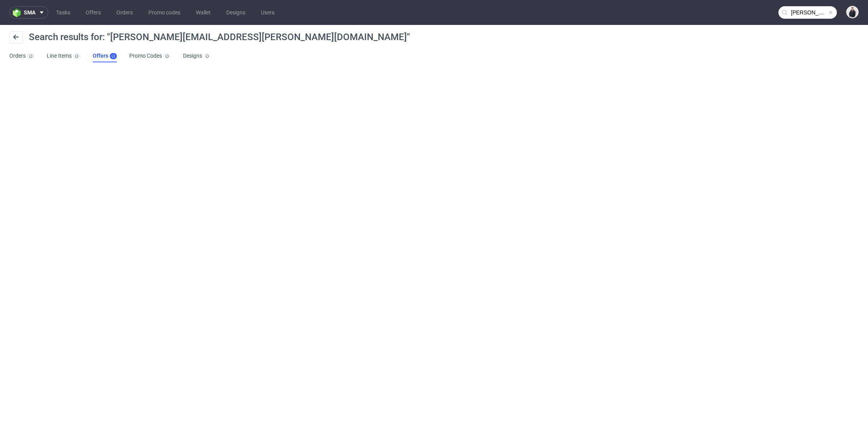 This screenshot has width=868, height=431. Describe the element at coordinates (267, 12) in the screenshot. I see `a: Users` at that location.